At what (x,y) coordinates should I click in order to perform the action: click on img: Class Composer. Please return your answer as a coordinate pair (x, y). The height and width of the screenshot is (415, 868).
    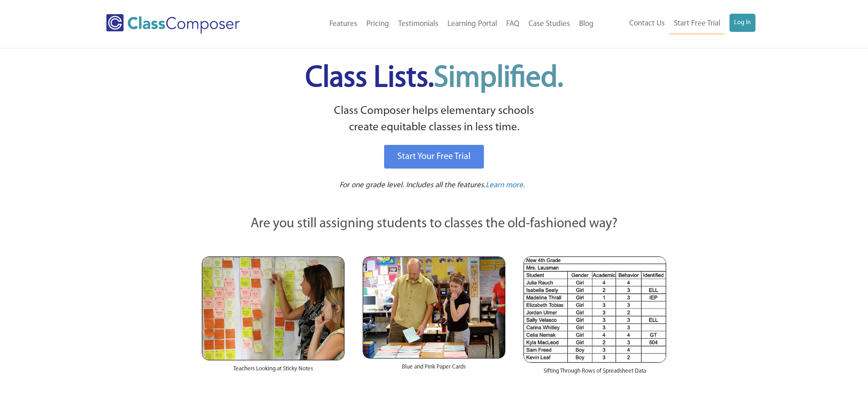
    Looking at the image, I should click on (173, 23).